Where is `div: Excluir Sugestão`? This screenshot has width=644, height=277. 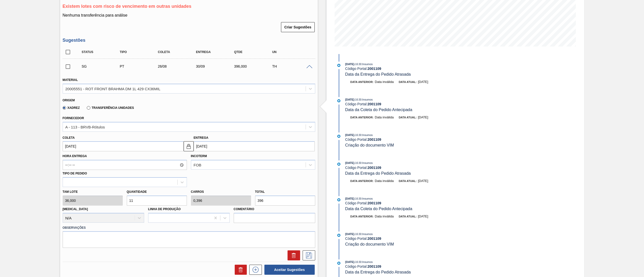 div: Excluir Sugestão is located at coordinates (293, 255).